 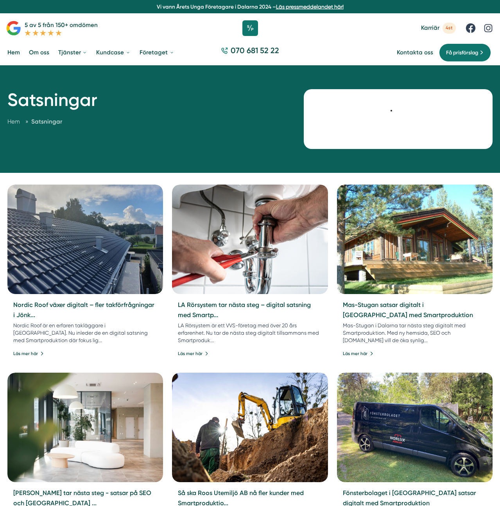 What do you see at coordinates (85, 239) in the screenshot?
I see `a: Nordic Roof` at bounding box center [85, 239].